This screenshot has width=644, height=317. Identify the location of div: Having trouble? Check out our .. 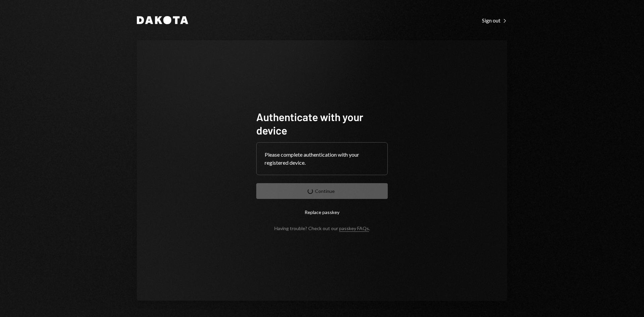
(322, 228).